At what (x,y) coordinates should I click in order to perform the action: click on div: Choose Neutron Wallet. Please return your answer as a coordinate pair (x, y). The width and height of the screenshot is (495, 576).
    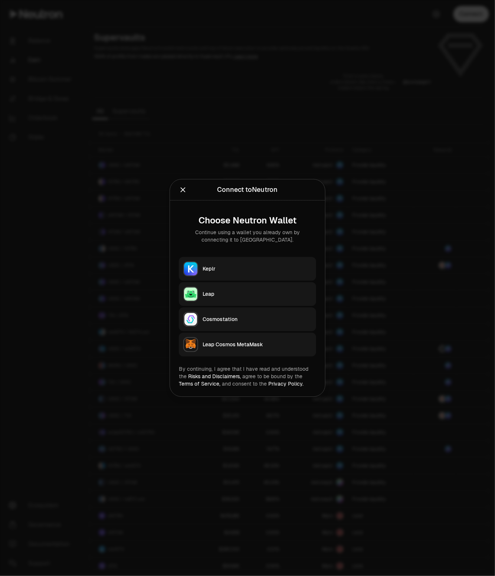
    Looking at the image, I should click on (248, 221).